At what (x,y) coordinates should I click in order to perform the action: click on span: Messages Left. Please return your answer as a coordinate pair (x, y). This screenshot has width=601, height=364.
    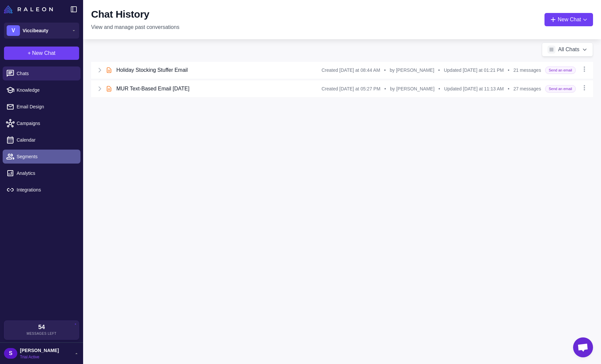
    Looking at the image, I should click on (42, 333).